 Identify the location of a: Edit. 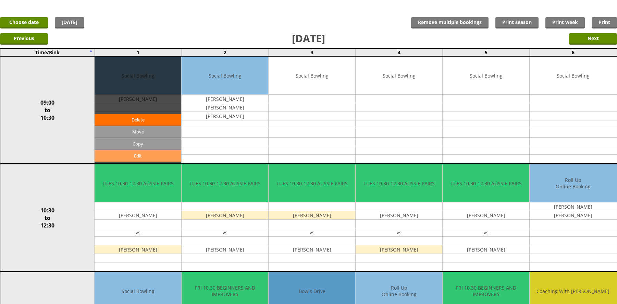
(138, 156).